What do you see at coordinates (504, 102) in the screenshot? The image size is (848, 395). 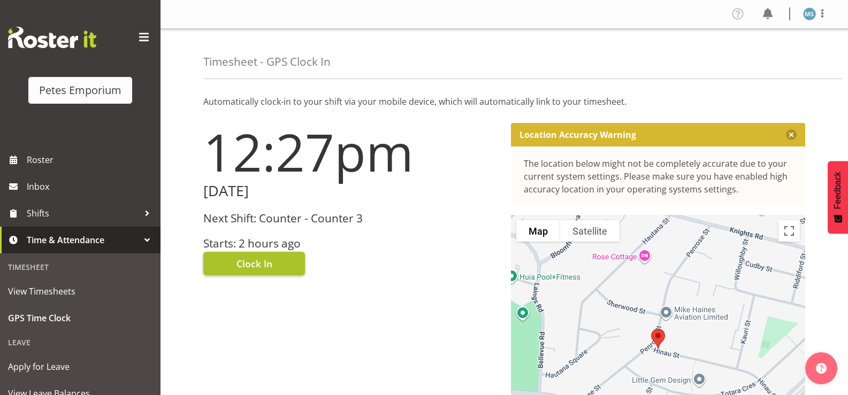 I see `p: Automatically clock-in to your shift via your mobile device, which will automatically link to you...` at bounding box center [504, 102].